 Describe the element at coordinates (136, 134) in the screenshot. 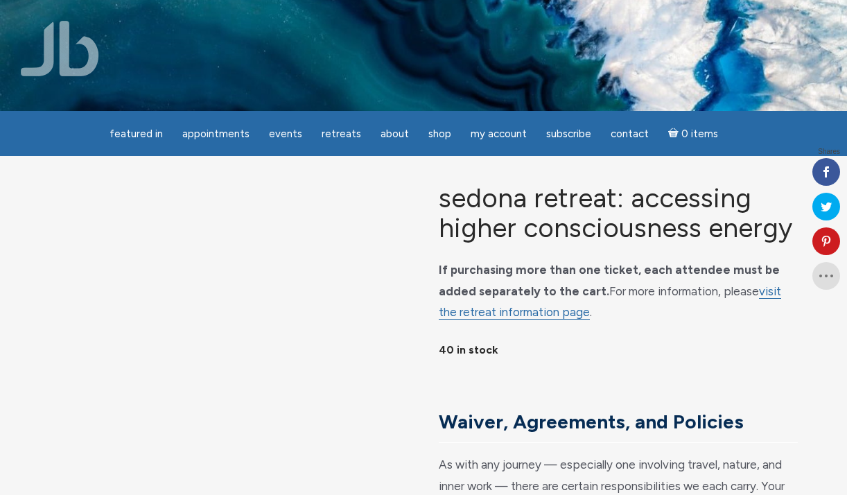

I see `a: featured in` at that location.